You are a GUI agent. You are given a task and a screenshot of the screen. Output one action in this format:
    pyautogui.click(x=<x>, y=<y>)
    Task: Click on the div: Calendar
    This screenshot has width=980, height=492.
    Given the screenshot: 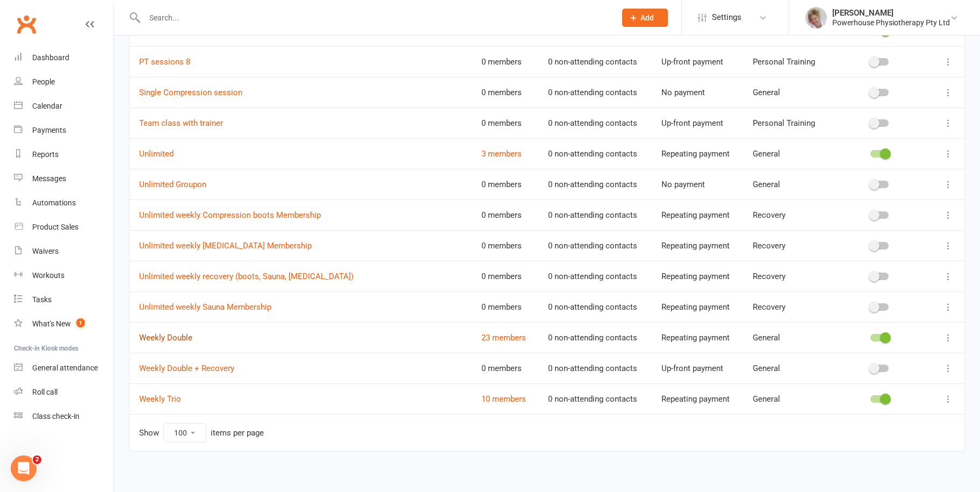 What is the action you would take?
    pyautogui.click(x=47, y=106)
    